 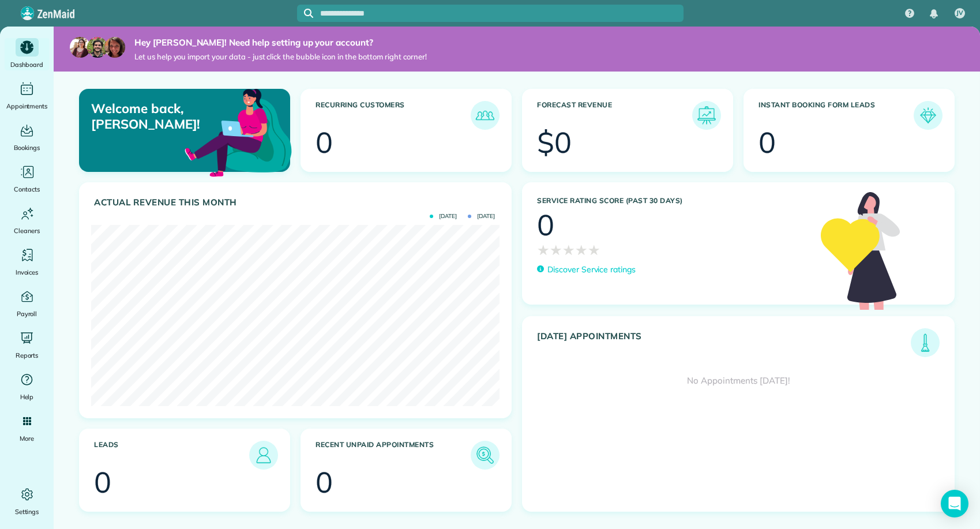 What do you see at coordinates (27, 387) in the screenshot?
I see `a: Help` at bounding box center [27, 387].